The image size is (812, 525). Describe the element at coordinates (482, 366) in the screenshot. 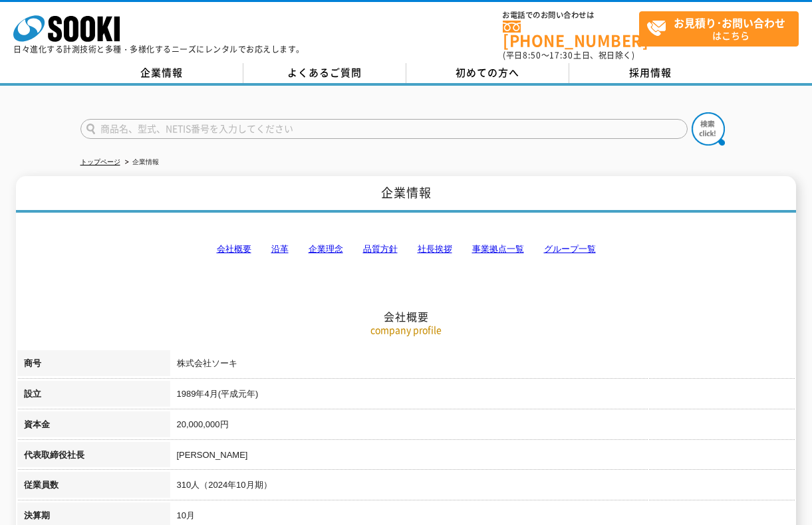

I see `td: 株式会社ソーキ` at that location.